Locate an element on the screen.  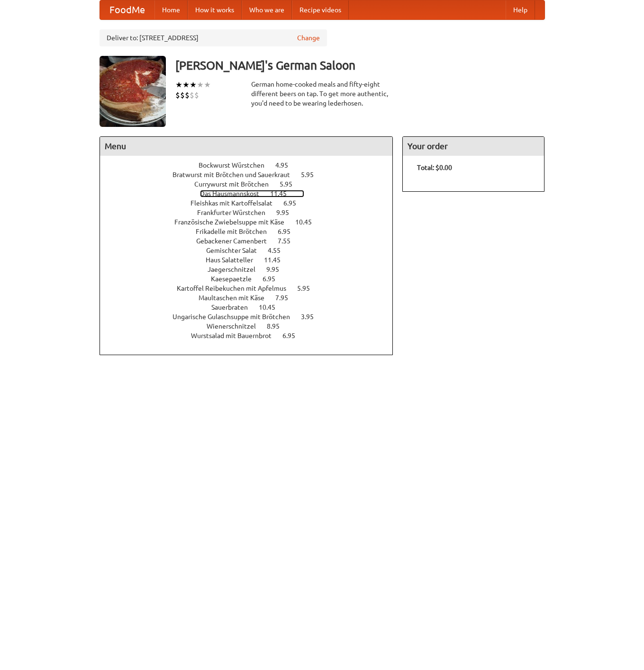
span: Ungarische Gulaschsuppe mit Brötchen is located at coordinates (236, 317).